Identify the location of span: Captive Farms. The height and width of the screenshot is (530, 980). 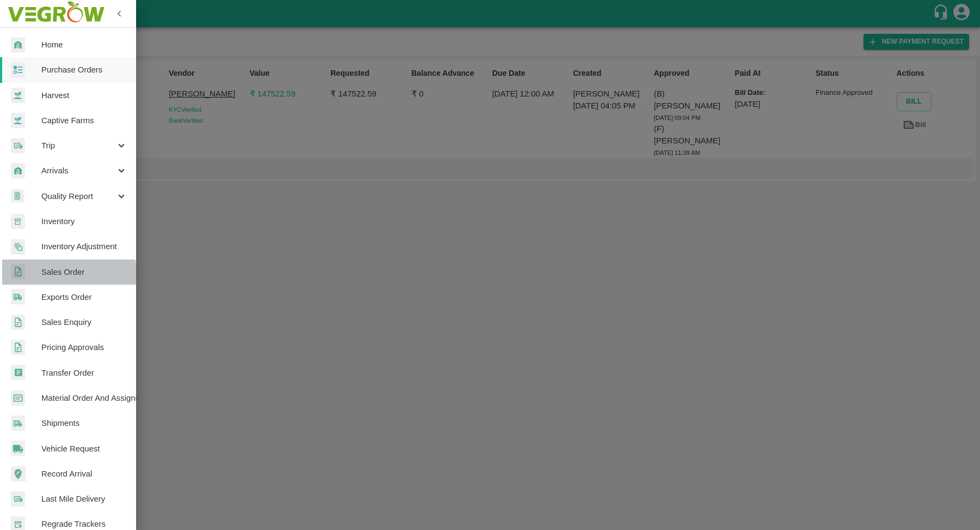
(84, 121).